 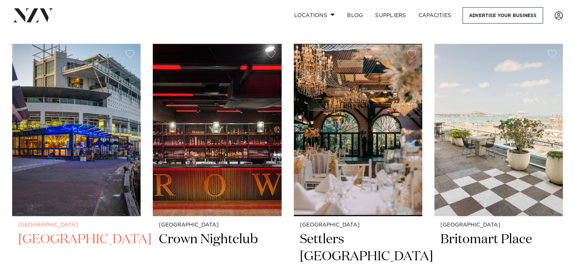 What do you see at coordinates (355, 15) in the screenshot?
I see `a: BLOG` at bounding box center [355, 15].